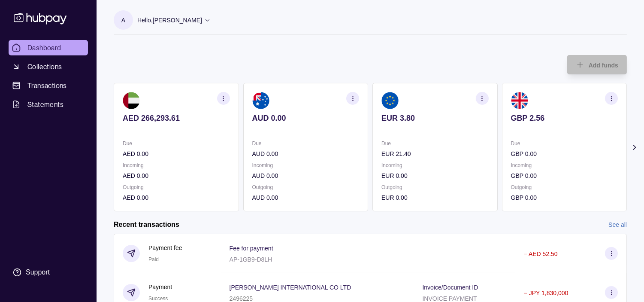 The image size is (644, 302). I want to click on p: Invoice/Document ID, so click(450, 288).